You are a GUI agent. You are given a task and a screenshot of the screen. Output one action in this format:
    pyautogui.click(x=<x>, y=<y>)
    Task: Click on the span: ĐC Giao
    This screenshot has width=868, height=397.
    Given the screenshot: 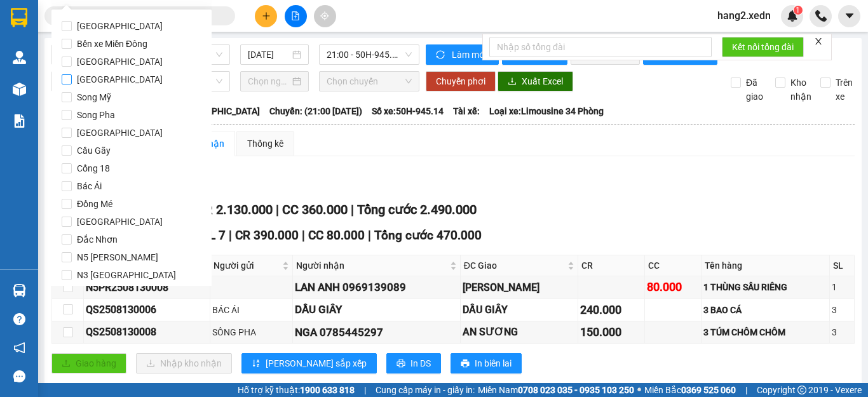 What is the action you would take?
    pyautogui.click(x=514, y=265)
    